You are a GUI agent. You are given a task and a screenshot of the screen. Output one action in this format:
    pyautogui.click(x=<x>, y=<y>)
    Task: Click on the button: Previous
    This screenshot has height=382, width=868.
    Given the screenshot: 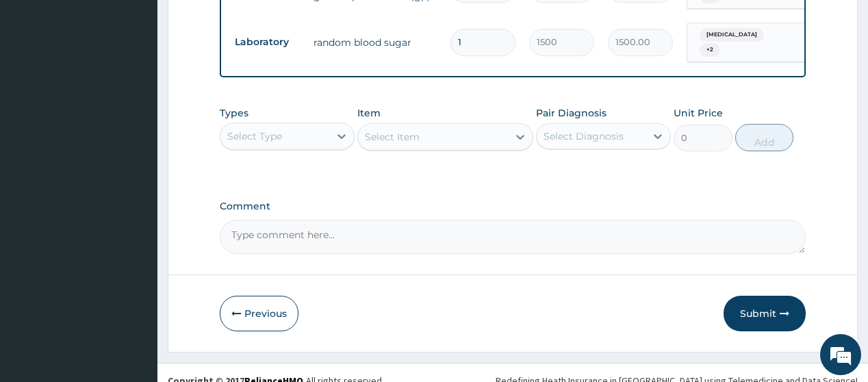 What is the action you would take?
    pyautogui.click(x=259, y=313)
    